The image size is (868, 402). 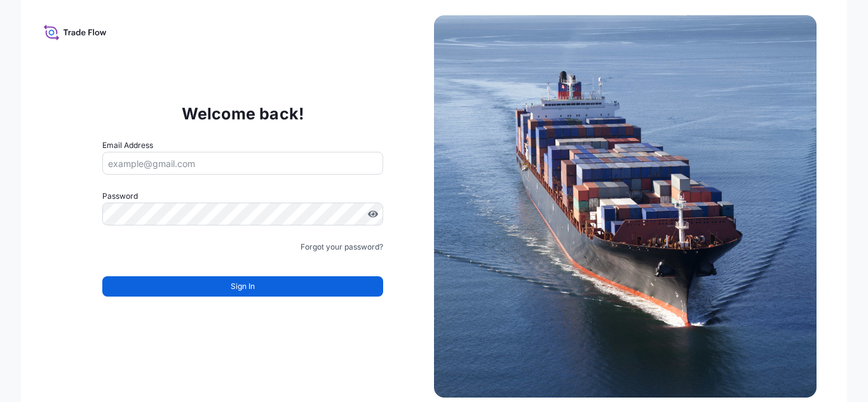 What do you see at coordinates (374, 214) in the screenshot?
I see `button: Show password` at bounding box center [374, 214].